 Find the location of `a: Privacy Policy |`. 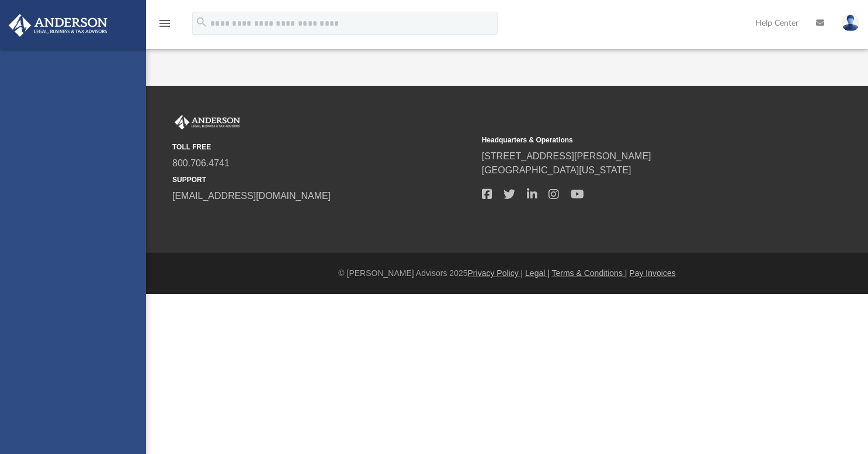

a: Privacy Policy | is located at coordinates (495, 273).